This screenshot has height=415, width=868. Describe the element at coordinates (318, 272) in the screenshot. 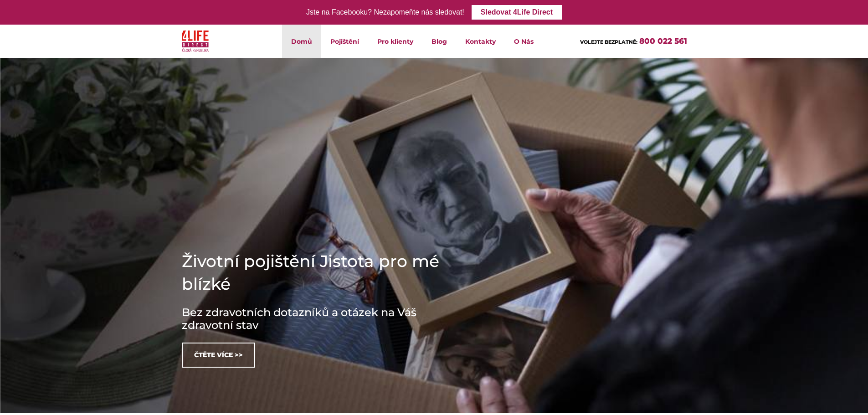

I see `h1: Životní pojištění Jistota pro mé blízké` at that location.